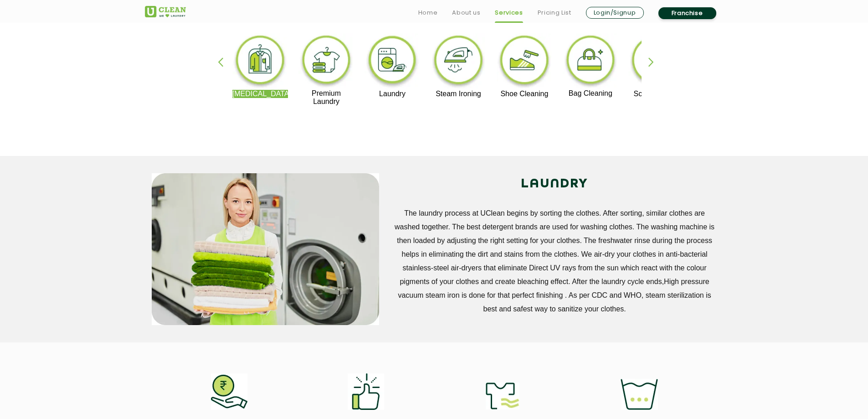  I want to click on p: Shoe Cleaning, so click(525, 94).